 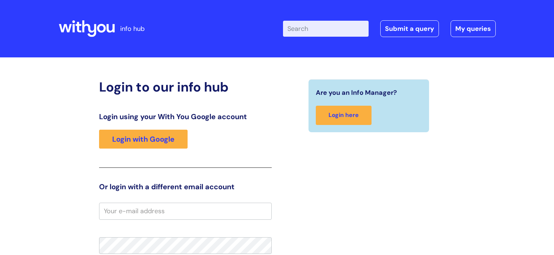 I want to click on a: Login with Google, so click(x=143, y=139).